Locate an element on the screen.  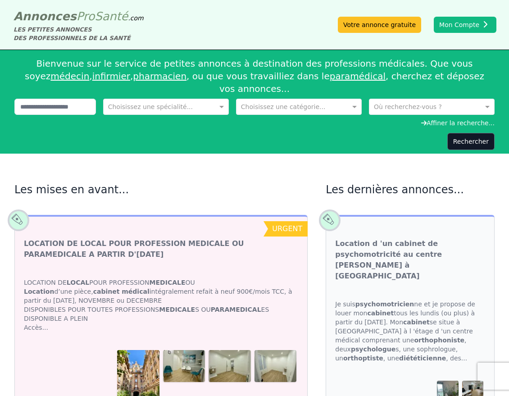
button: Mon Compte is located at coordinates (465, 25).